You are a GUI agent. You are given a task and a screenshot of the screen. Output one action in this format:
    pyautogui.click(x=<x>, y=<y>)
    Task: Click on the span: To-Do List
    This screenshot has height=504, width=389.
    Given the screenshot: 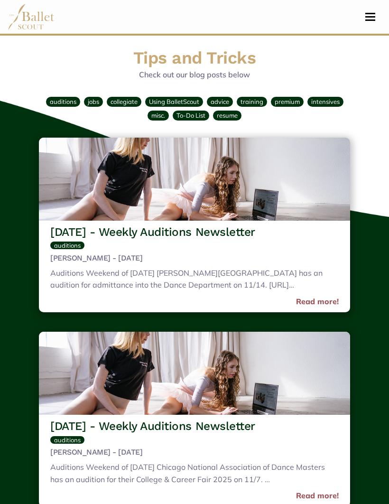 What is the action you would take?
    pyautogui.click(x=191, y=115)
    